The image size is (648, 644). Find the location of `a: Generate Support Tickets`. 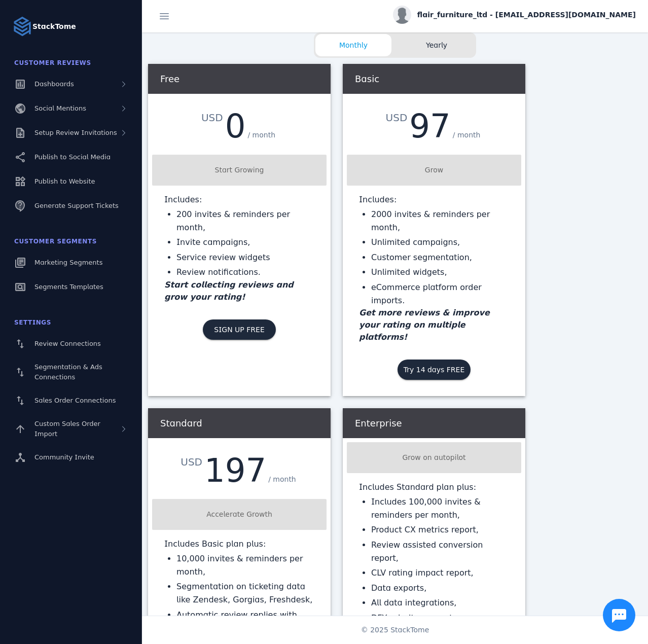

a: Generate Support Tickets is located at coordinates (71, 206).